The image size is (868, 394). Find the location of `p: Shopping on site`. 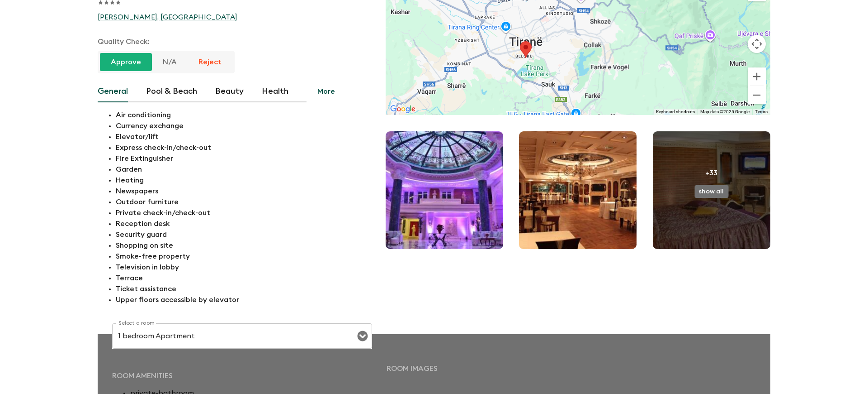

p: Shopping on site is located at coordinates (241, 245).